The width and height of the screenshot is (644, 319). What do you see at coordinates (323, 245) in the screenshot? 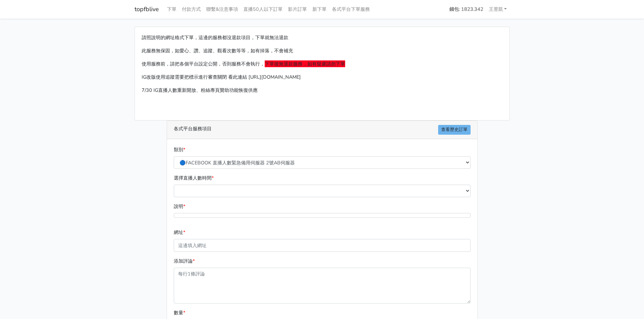
I see `input: 這邊填入網址` at bounding box center [323, 245].